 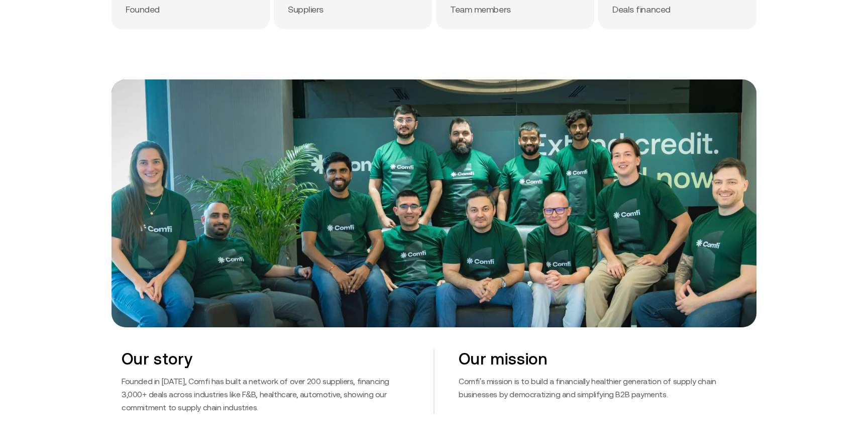 I want to click on p: Founded, so click(x=142, y=9).